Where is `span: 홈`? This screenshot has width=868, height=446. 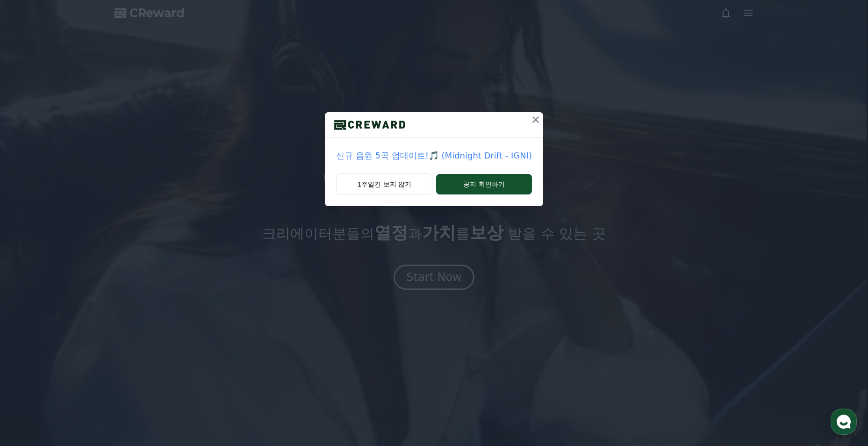 span: 홈 is located at coordinates (32, 314).